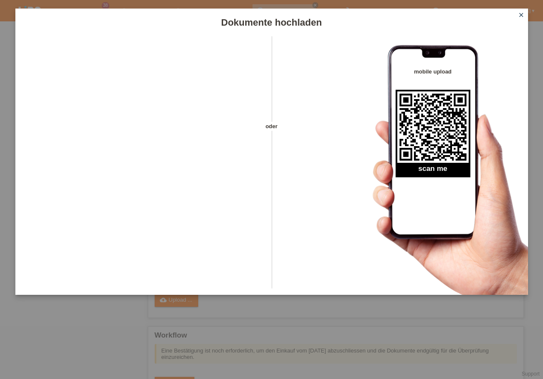 This screenshot has width=543, height=379. I want to click on i: close, so click(521, 15).